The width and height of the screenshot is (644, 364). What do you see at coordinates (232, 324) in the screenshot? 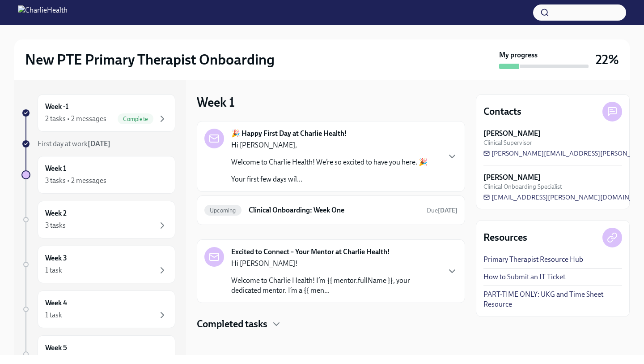
I see `h4: Completed tasks` at bounding box center [232, 324].